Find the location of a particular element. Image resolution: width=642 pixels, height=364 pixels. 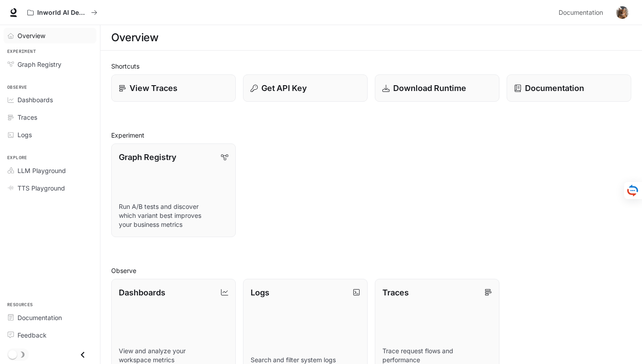

span: Feedback is located at coordinates (32, 334).